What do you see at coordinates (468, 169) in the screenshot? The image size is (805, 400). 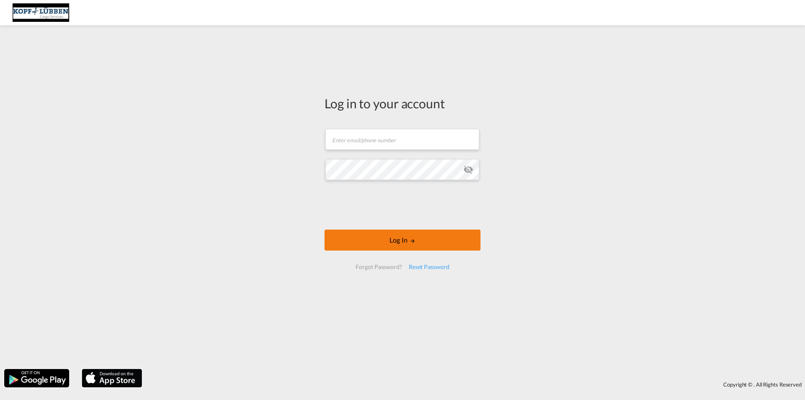 I see `md-icon: icon-eye-off` at bounding box center [468, 169].